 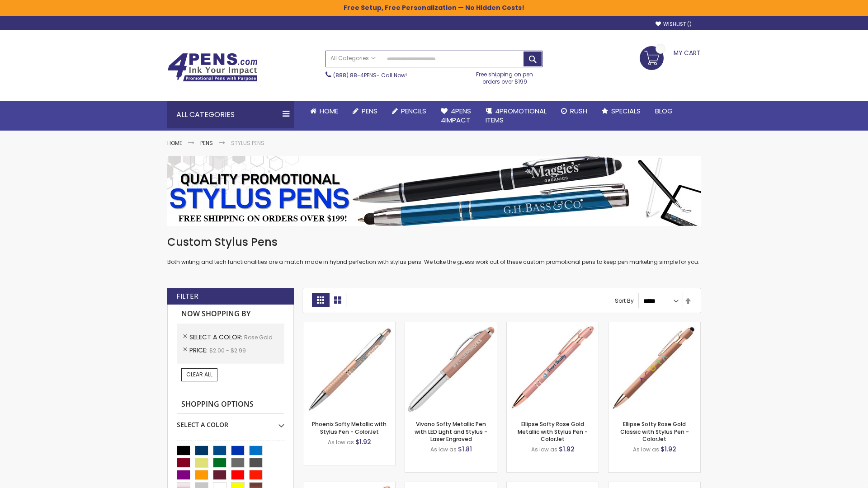 What do you see at coordinates (663, 111) in the screenshot?
I see `a: Blog` at bounding box center [663, 111].